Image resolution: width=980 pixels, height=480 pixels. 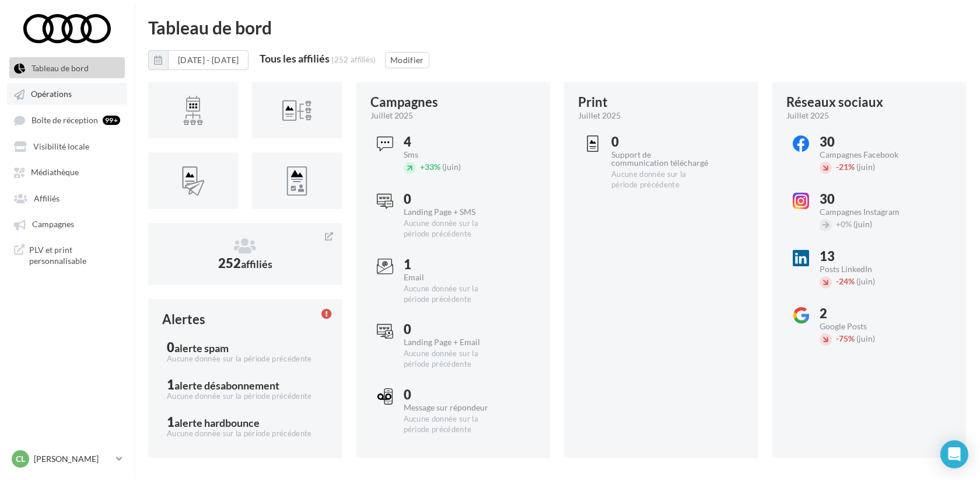 I want to click on div: Landing Page + SMS, so click(x=452, y=212).